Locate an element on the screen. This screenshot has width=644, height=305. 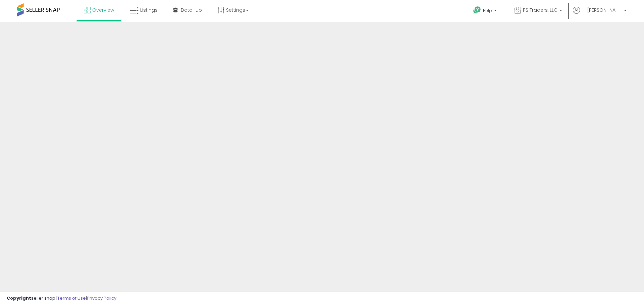
div: seller snap | | is located at coordinates (61, 299).